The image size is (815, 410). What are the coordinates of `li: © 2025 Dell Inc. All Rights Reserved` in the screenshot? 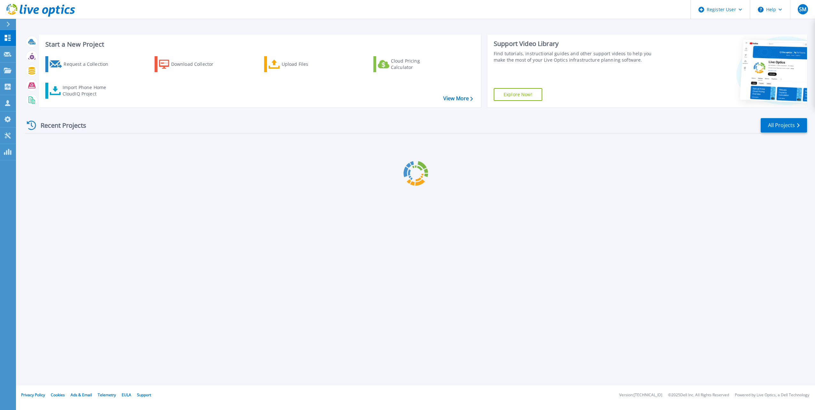 It's located at (698, 395).